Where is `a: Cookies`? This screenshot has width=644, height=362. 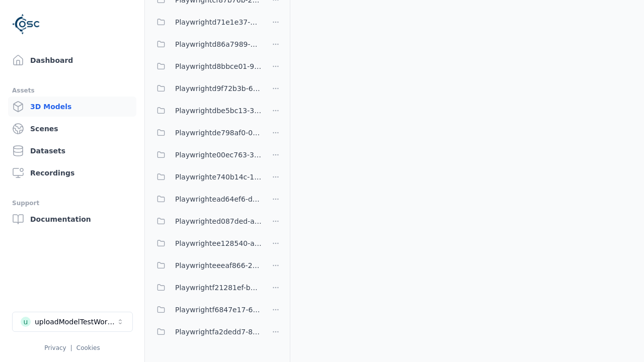
a: Cookies is located at coordinates (88, 348).